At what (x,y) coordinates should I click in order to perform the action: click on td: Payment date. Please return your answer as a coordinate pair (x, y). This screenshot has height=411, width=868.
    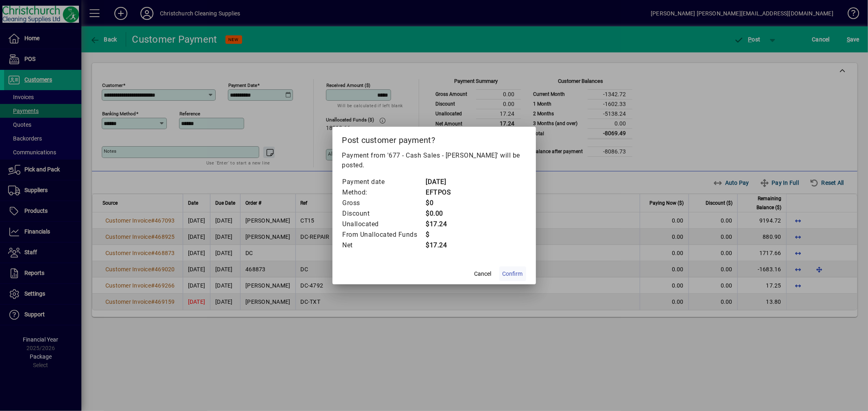
    Looking at the image, I should click on (384, 182).